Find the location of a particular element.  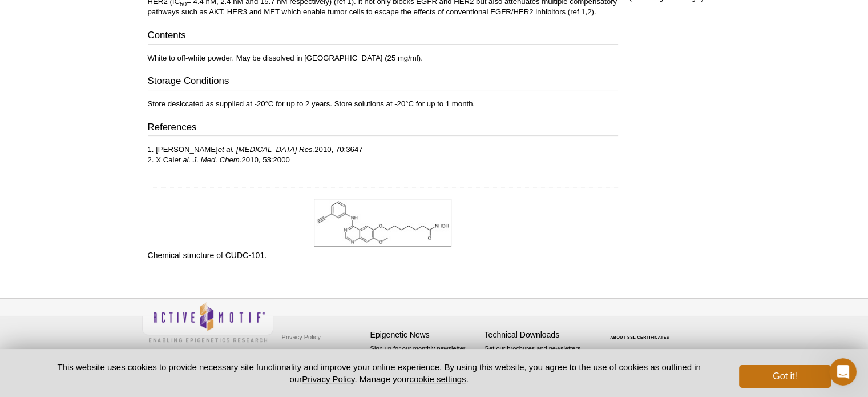

h4: Epigenetic News is located at coordinates (425, 335).